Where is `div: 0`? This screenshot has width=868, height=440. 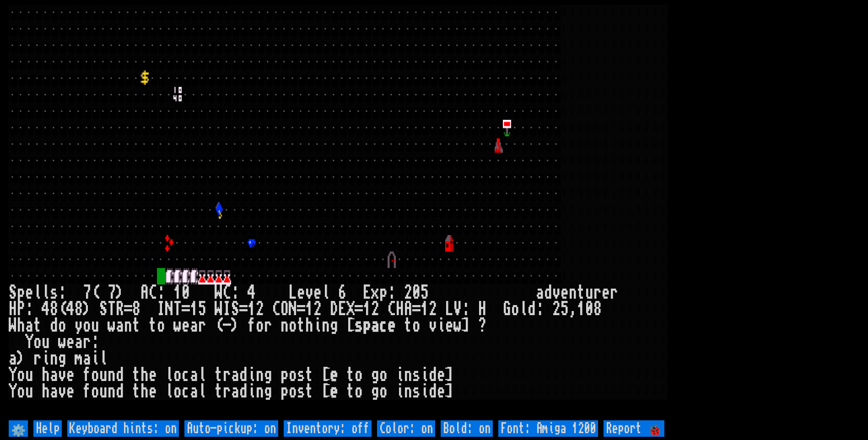 div: 0 is located at coordinates (186, 293).